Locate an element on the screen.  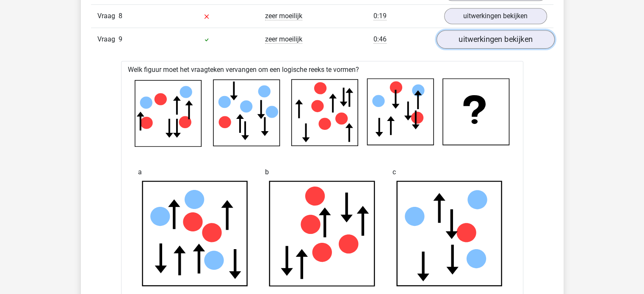
span: 0:46 is located at coordinates (380, 39).